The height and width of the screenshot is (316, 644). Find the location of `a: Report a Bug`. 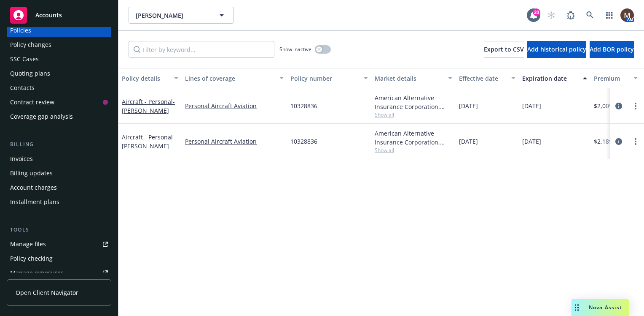

a: Report a Bug is located at coordinates (570, 15).